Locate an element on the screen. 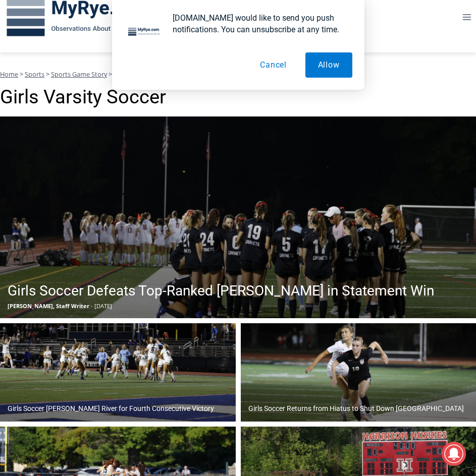 The width and height of the screenshot is (476, 476). div: Live Music is located at coordinates (120, 56).